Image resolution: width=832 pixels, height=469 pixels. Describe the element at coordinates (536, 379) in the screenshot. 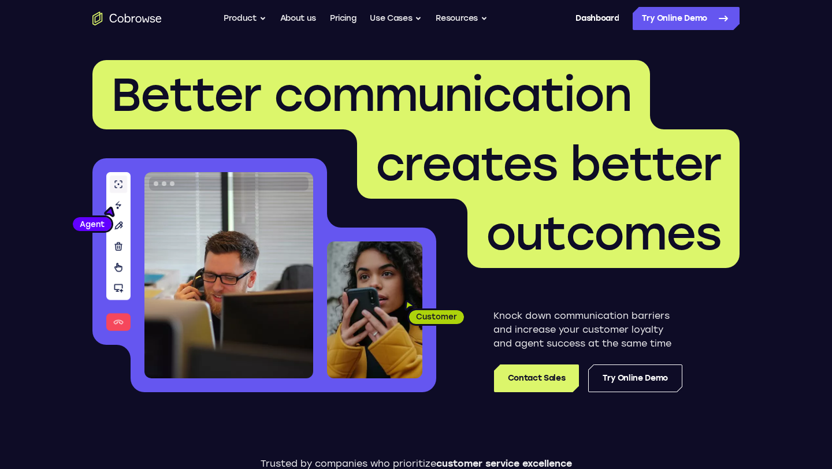

I see `a: Contact Sales` at that location.